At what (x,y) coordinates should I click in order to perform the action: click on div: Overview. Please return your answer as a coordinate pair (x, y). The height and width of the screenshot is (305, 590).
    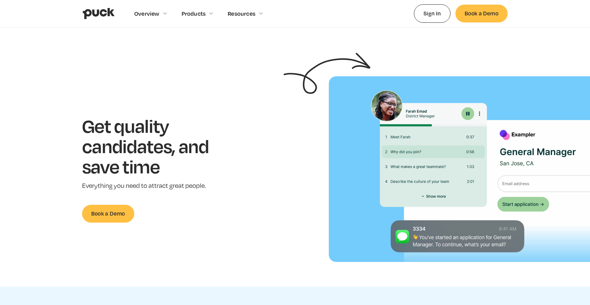
    Looking at the image, I should click on (147, 14).